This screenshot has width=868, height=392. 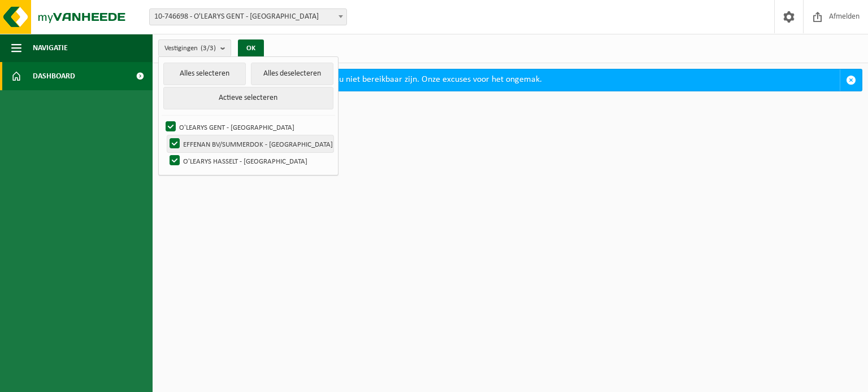 What do you see at coordinates (208, 48) in the screenshot?
I see `count: (3/3)` at bounding box center [208, 48].